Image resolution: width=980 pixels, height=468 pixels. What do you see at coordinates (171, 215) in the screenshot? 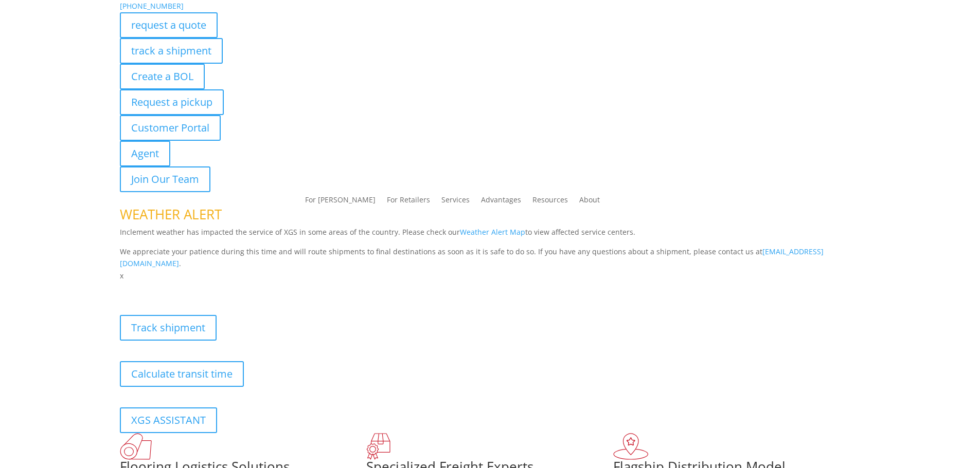
I see `span: WEATHER ALERT` at bounding box center [171, 215].